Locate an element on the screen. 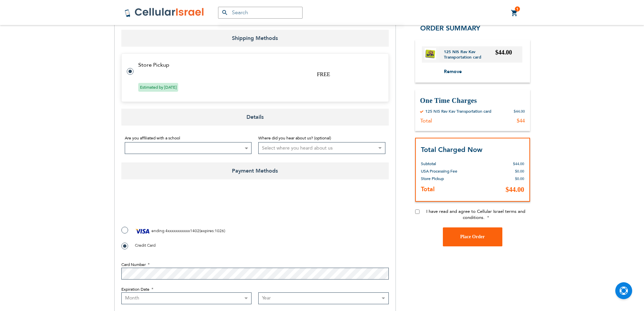 The width and height of the screenshot is (644, 311). span: Details is located at coordinates (255, 117).